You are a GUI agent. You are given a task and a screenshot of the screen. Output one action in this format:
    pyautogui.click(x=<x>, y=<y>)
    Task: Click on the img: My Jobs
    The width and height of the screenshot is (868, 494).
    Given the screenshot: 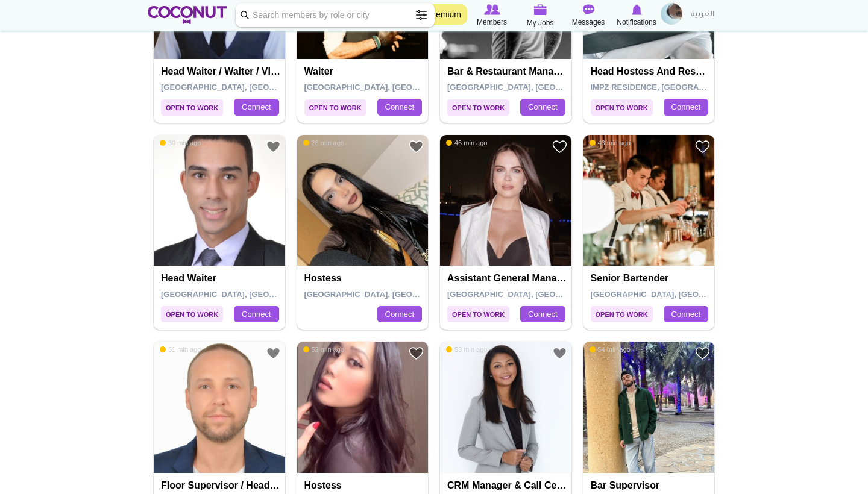 What is the action you would take?
    pyautogui.click(x=540, y=10)
    